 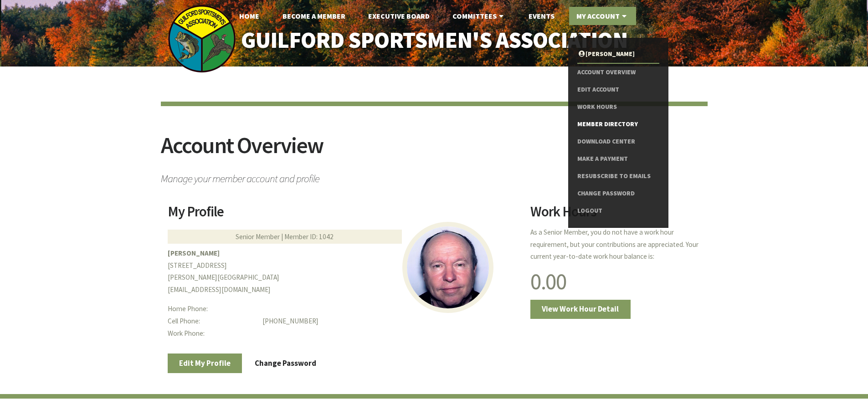 What do you see at coordinates (434, 151) in the screenshot?
I see `h2: Account Overview` at bounding box center [434, 151].